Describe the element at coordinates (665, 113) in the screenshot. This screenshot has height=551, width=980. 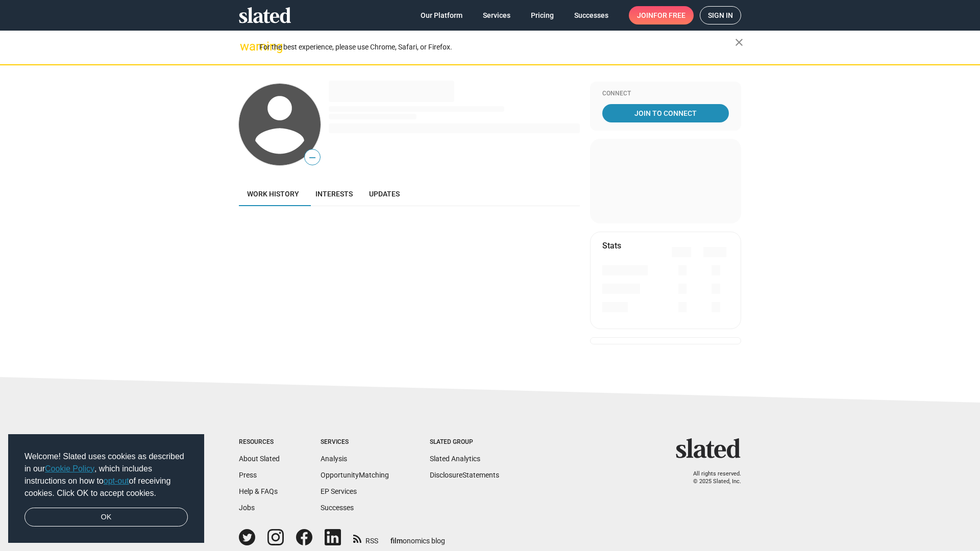
I see `span: Join To Connect` at that location.